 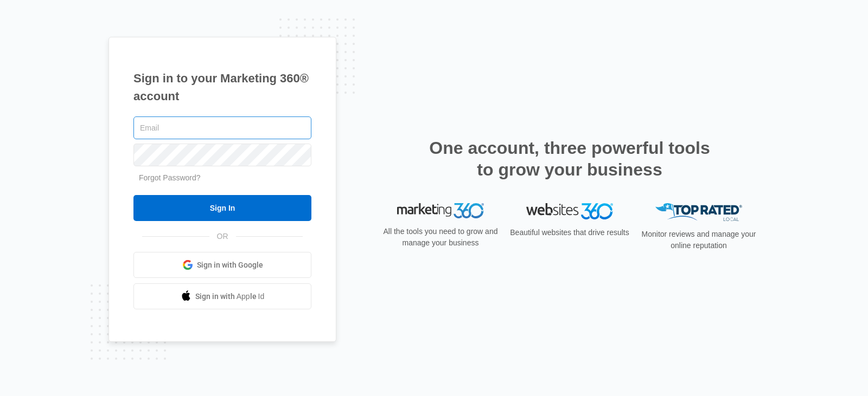 What do you see at coordinates (170, 178) in the screenshot?
I see `a: Forgot Password?` at bounding box center [170, 178].